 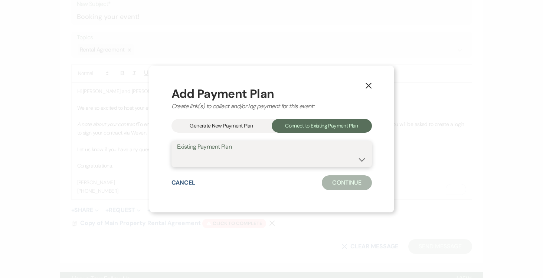 What do you see at coordinates (322, 126) in the screenshot?
I see `div: Connect to Existing Payment Plan` at bounding box center [322, 126].